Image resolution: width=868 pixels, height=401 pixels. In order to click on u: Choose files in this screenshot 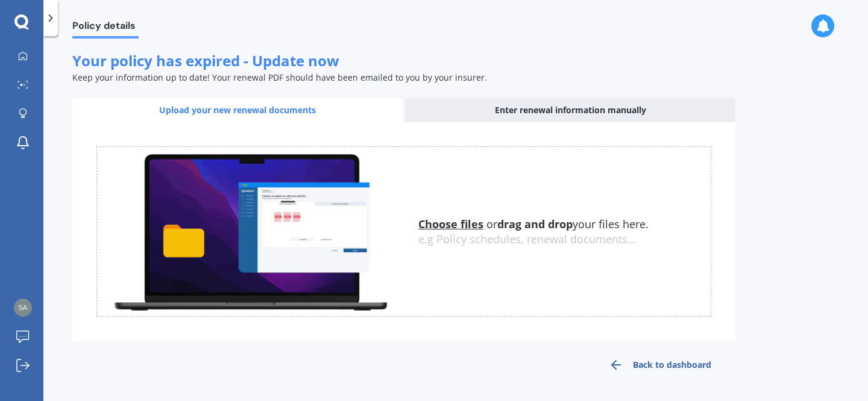, I will do `click(451, 225)`.